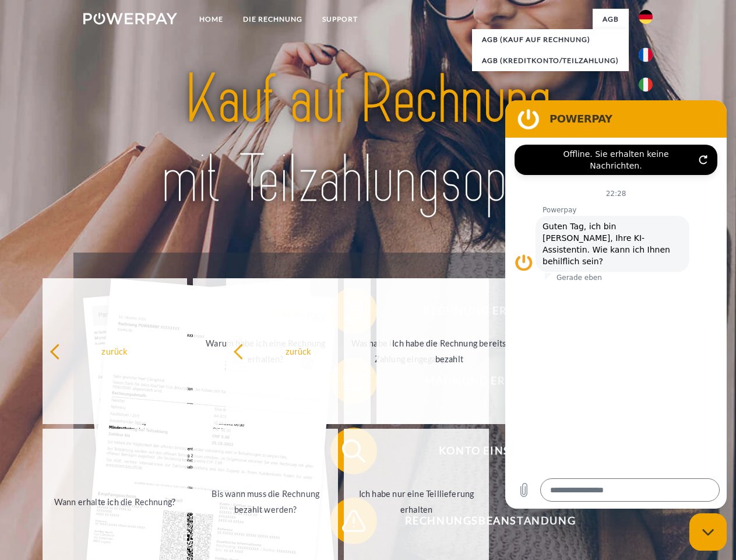  Describe the element at coordinates (646, 17) in the screenshot. I see `img: de` at that location.